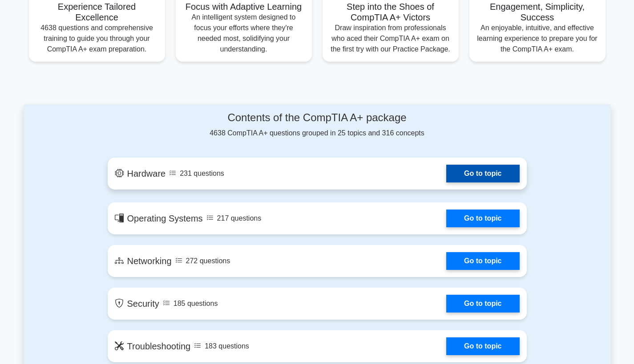  Describe the element at coordinates (317, 118) in the screenshot. I see `h4: Contents of the CompTIA A+ package` at that location.